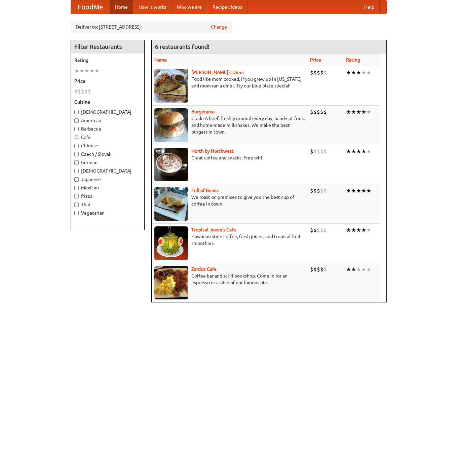  What do you see at coordinates (189, 7) in the screenshot?
I see `a: Who we are` at bounding box center [189, 7].